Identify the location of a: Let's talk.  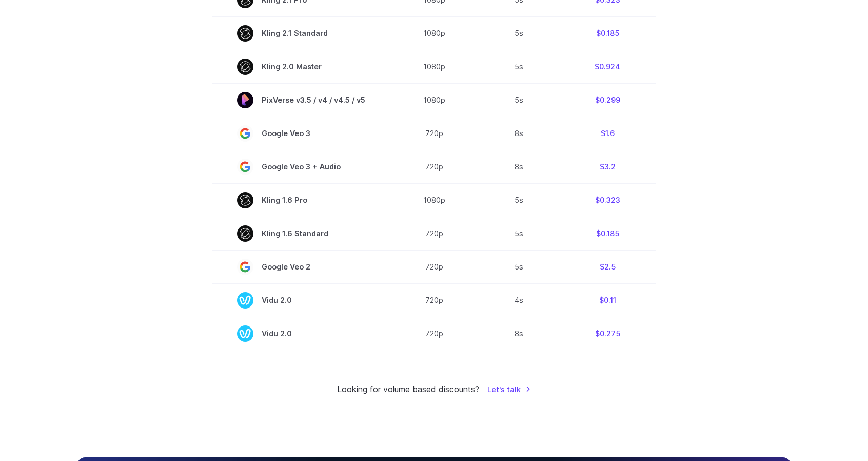
(509, 389).